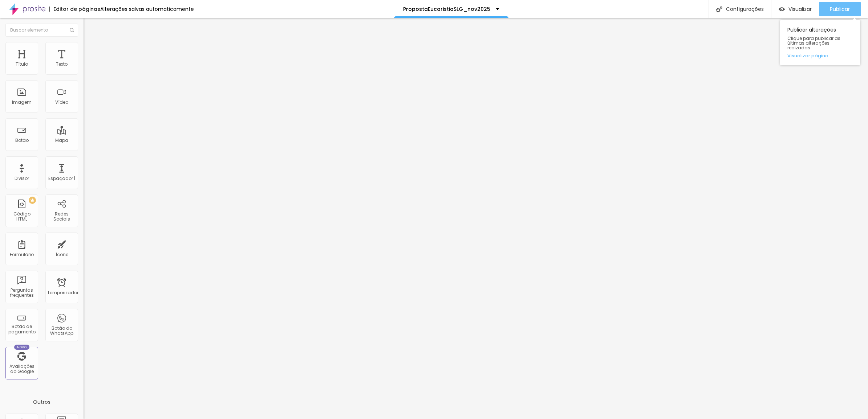  I want to click on div: Divisor, so click(22, 179).